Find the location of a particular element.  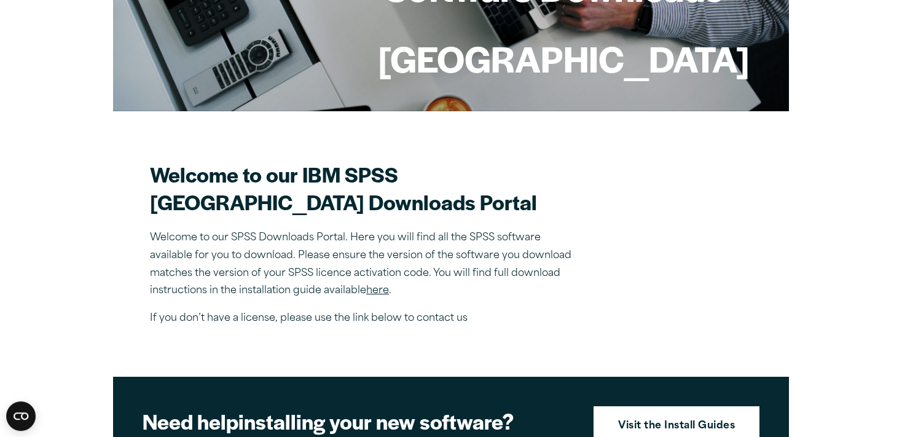

h2: installing your new software? is located at coordinates (357, 421).